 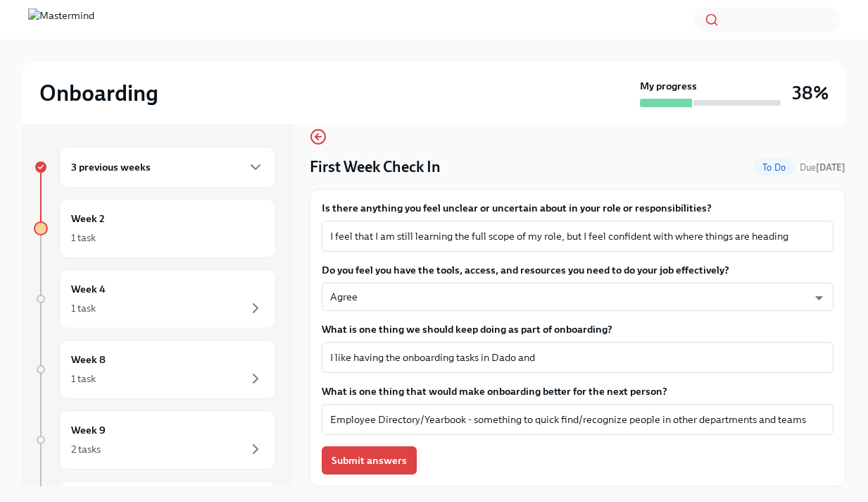 I want to click on label: What is one thing we should keep doing as part of onboarding?, so click(x=578, y=329).